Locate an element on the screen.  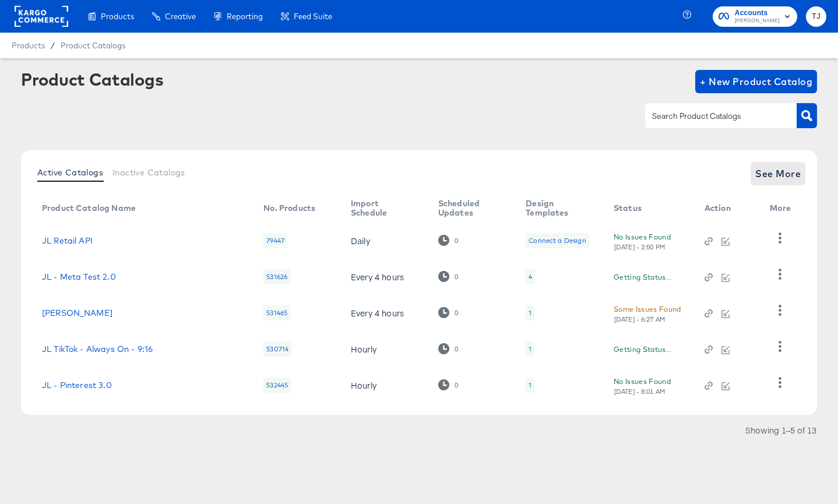
th: Action is located at coordinates (728, 209).